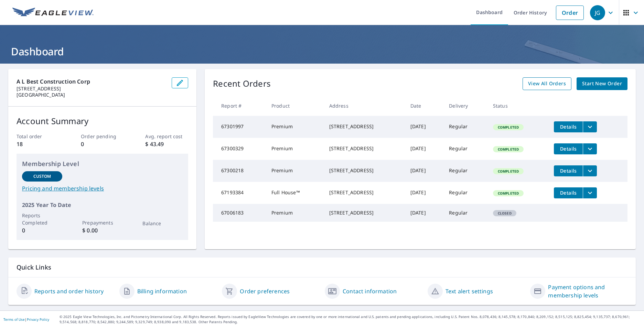 Image resolution: width=644 pixels, height=328 pixels. What do you see at coordinates (597, 13) in the screenshot?
I see `div: JG` at bounding box center [597, 13].